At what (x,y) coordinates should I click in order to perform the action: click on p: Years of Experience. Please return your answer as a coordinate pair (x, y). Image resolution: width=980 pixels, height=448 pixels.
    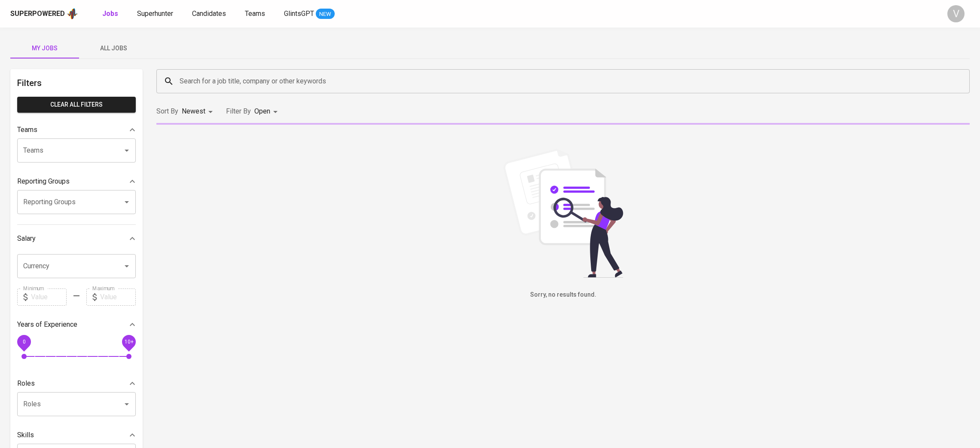
    Looking at the image, I should click on (47, 325).